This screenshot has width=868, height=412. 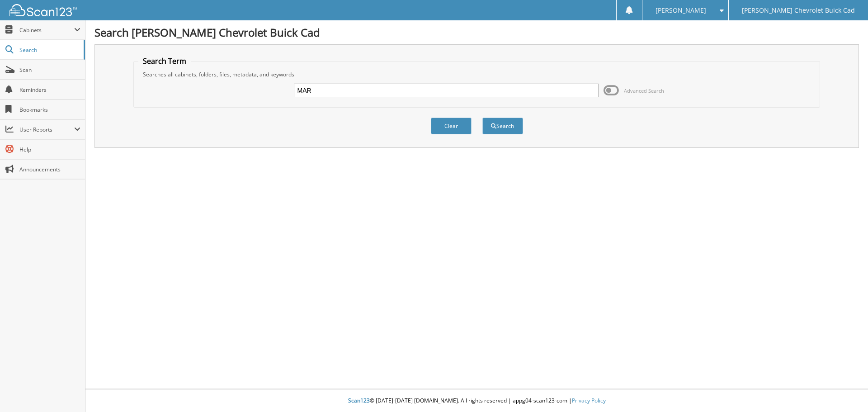 I want to click on img: scan123-logo-white.svg, so click(x=43, y=10).